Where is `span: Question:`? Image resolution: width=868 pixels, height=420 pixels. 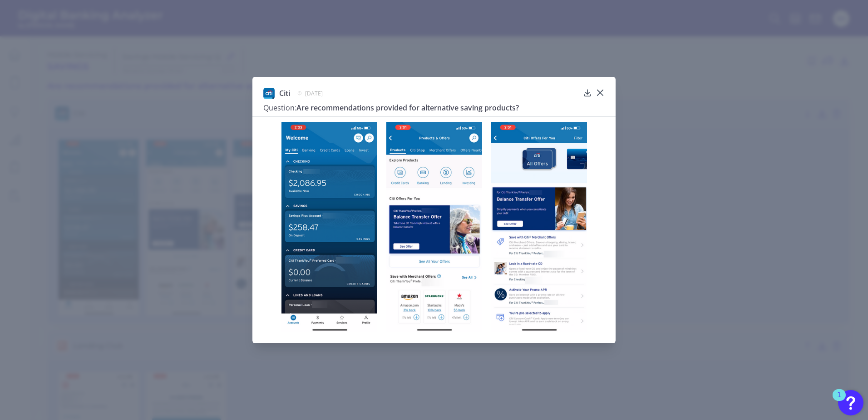
span: Question: is located at coordinates (280, 108).